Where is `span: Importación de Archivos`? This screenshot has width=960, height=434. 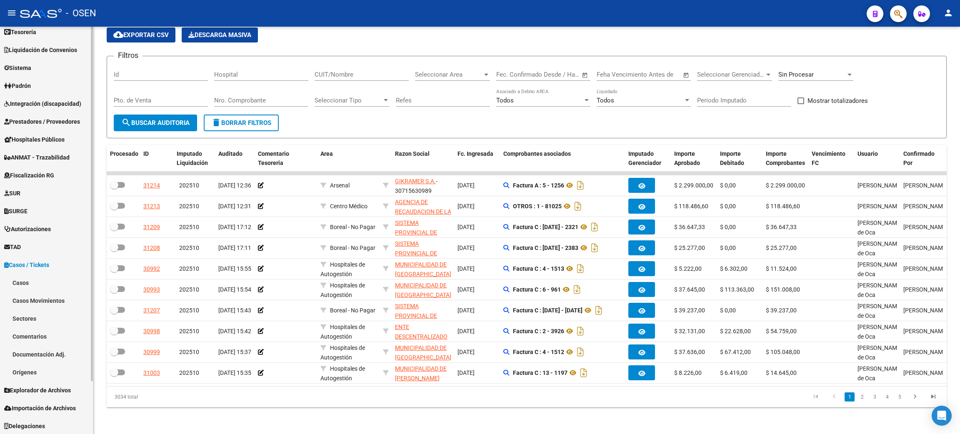
span: Importación de Archivos is located at coordinates (40, 408).